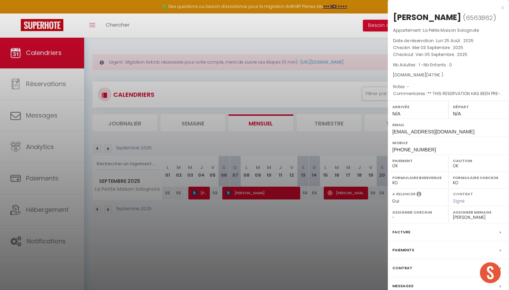  Describe the element at coordinates (422, 65) in the screenshot. I see `span: Nb Adultes : 1 -` at that location.